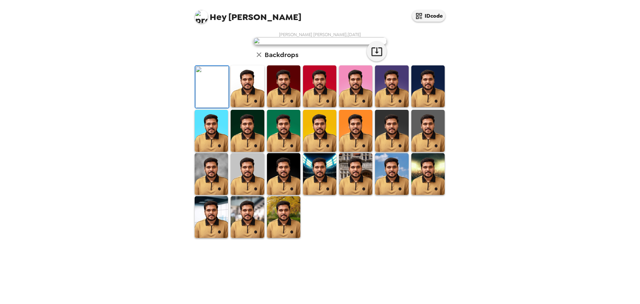 The width and height of the screenshot is (640, 304). I want to click on h6: Backdrops, so click(281, 55).